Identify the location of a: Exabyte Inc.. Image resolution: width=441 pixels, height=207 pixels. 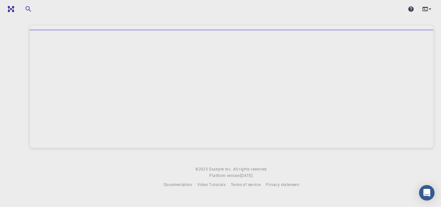
(221, 169).